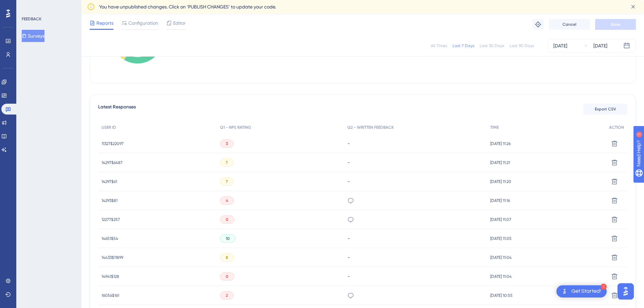 This screenshot has height=308, width=644. I want to click on span: 10, so click(227, 239).